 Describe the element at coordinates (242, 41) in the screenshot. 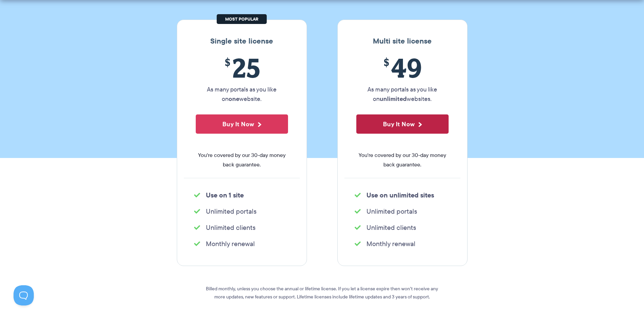

I see `h3: Single site license` at that location.